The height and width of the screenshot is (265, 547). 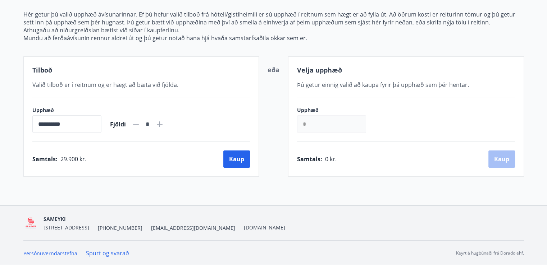 I want to click on button: Kaup, so click(x=237, y=159).